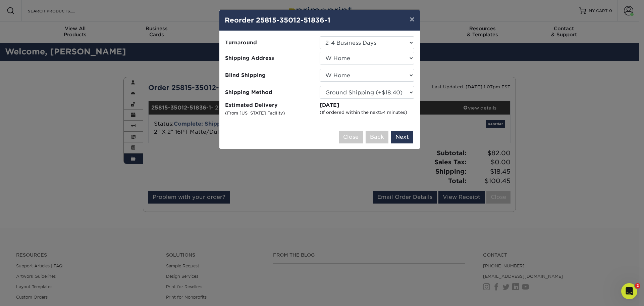 The image size is (644, 306). What do you see at coordinates (392, 112) in the screenshot?
I see `span: 54 minutes` at bounding box center [392, 112].